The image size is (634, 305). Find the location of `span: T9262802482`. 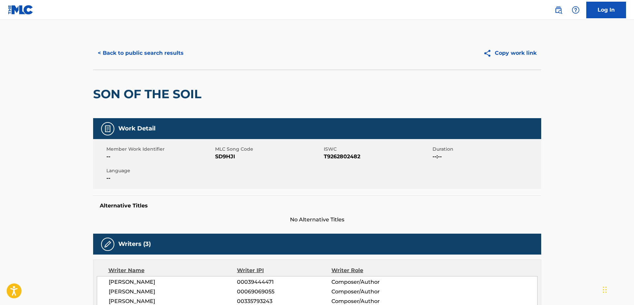

span: T9262802482 is located at coordinates (377, 157).